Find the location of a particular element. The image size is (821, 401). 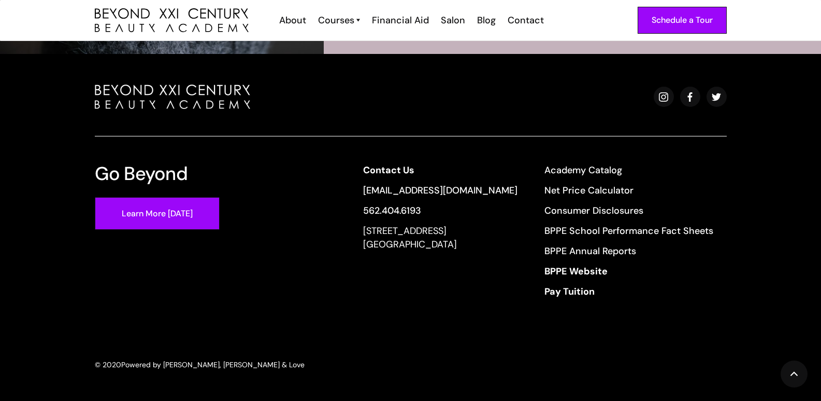

div: About is located at coordinates (293, 20).